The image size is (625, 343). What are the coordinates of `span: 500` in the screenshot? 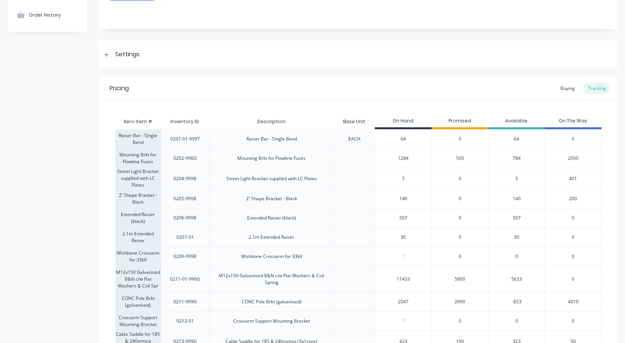 It's located at (460, 158).